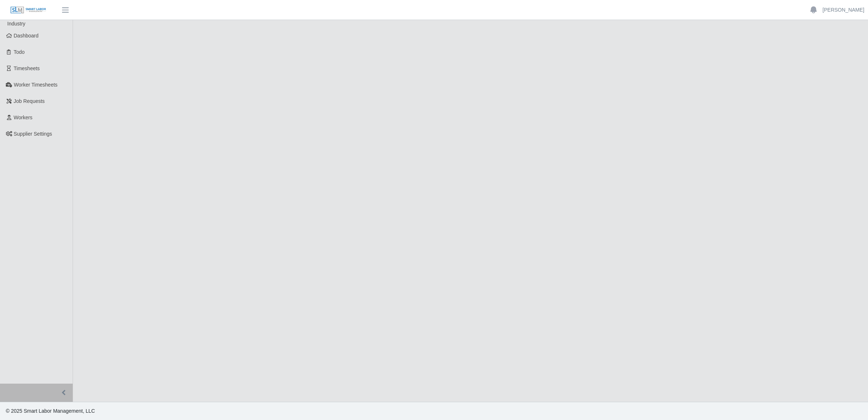 This screenshot has height=420, width=868. What do you see at coordinates (19, 52) in the screenshot?
I see `span: Todo` at bounding box center [19, 52].